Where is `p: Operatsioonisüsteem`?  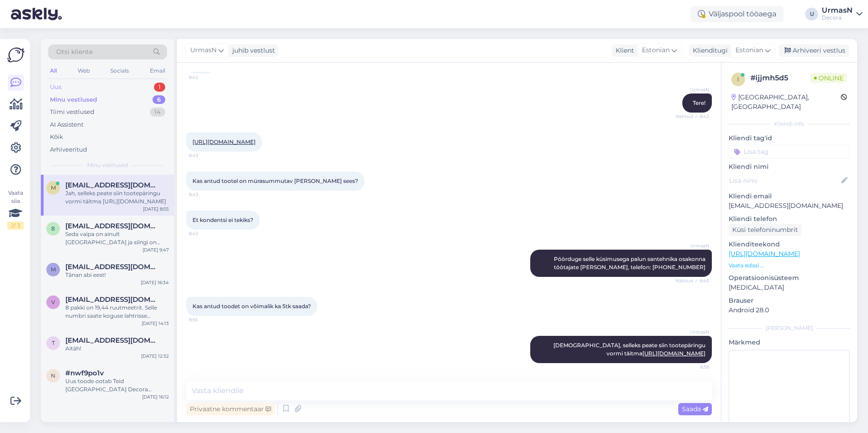
p: Operatsioonisüsteem is located at coordinates (789, 278).